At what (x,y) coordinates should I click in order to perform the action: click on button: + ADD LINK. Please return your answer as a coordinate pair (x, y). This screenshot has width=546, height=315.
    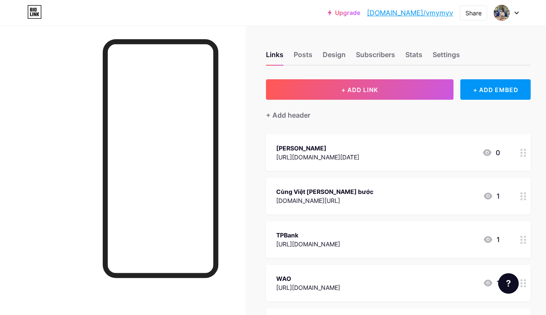
    Looking at the image, I should click on (359, 89).